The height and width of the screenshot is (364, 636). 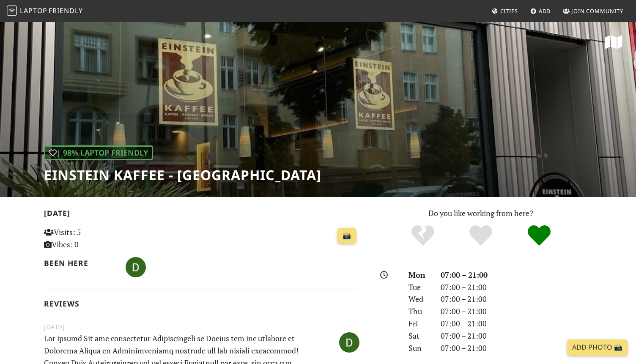 I want to click on div: No, so click(x=423, y=235).